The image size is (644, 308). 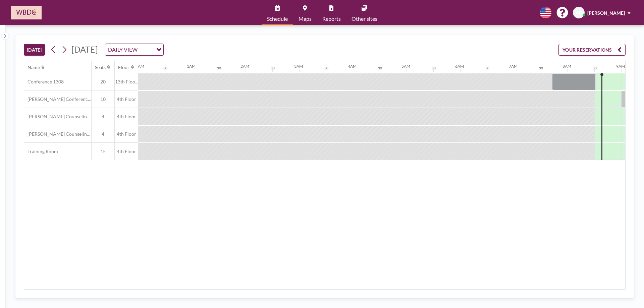 I want to click on span: 15, so click(x=103, y=152).